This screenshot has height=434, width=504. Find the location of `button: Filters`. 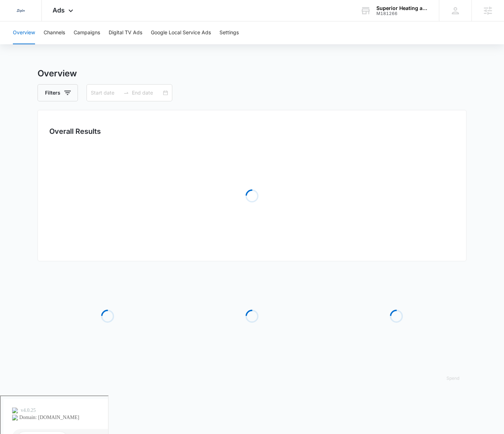

button: Filters is located at coordinates (58, 93).